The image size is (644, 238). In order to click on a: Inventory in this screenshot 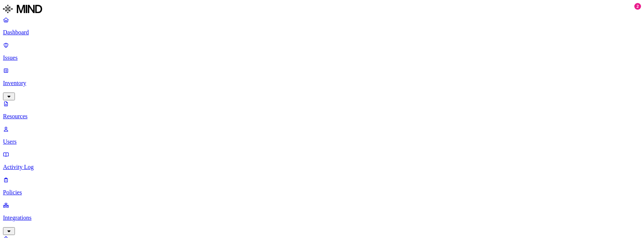, I will do `click(322, 83)`.